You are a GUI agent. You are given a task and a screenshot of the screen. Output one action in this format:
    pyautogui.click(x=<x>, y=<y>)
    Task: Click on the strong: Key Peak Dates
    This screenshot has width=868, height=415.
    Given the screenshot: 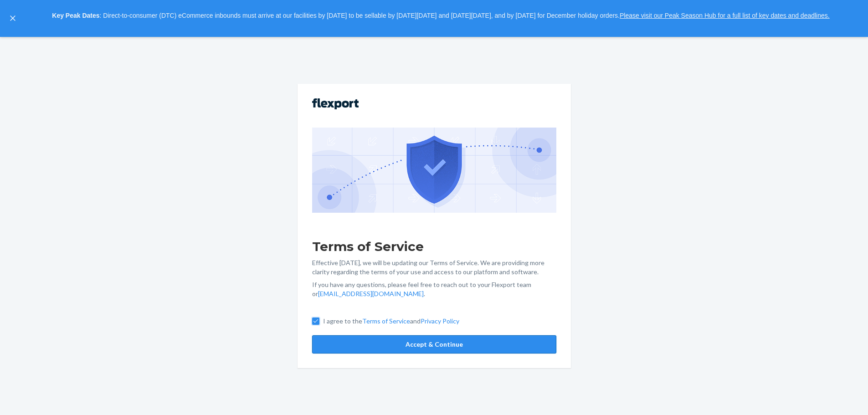 What is the action you would take?
    pyautogui.click(x=75, y=15)
    